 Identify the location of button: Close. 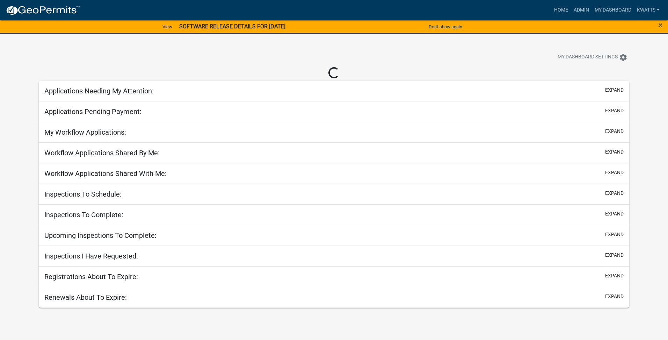
(660, 25).